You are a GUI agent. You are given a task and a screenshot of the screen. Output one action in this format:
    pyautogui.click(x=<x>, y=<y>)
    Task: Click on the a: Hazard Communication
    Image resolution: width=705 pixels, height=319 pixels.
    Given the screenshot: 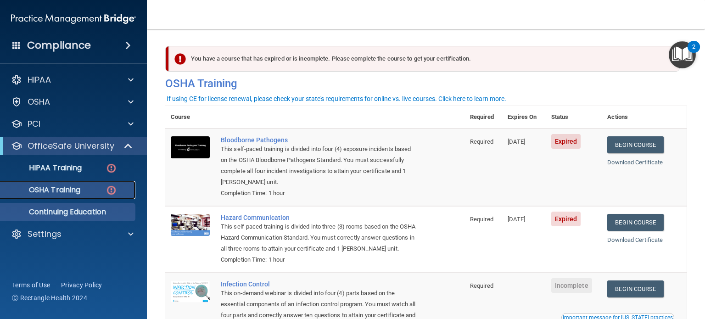 What is the action you would take?
    pyautogui.click(x=320, y=218)
    